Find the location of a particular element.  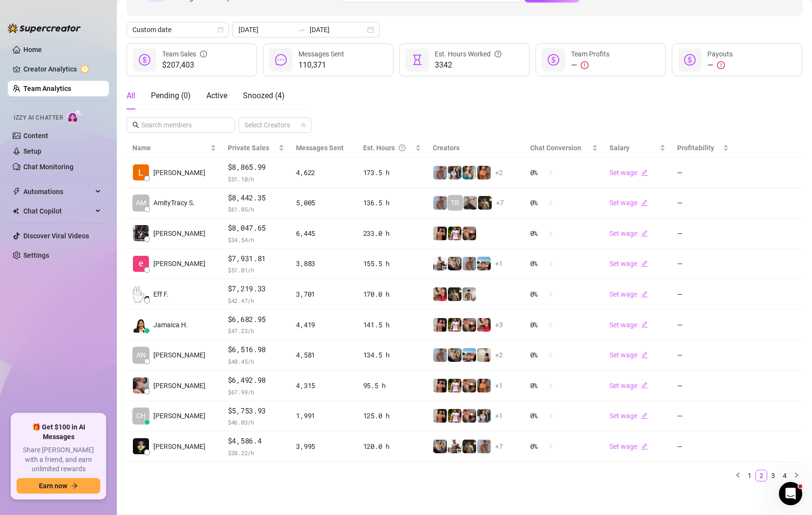

a: Chat Monitoring is located at coordinates (48, 167).